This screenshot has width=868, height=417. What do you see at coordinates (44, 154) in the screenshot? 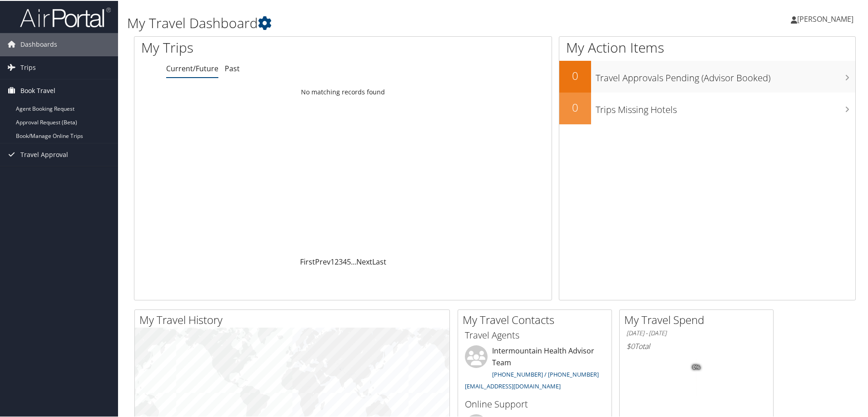
I see `span: Travel Approval` at bounding box center [44, 154].